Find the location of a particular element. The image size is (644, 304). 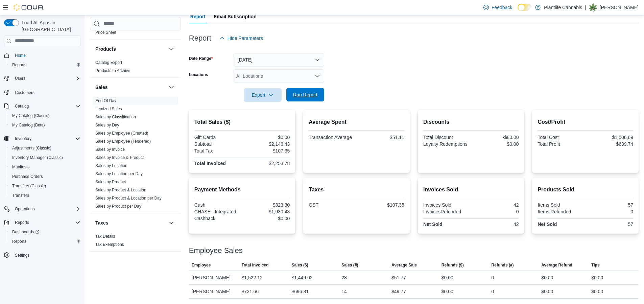

span: Dark Mode is located at coordinates (518, 11).